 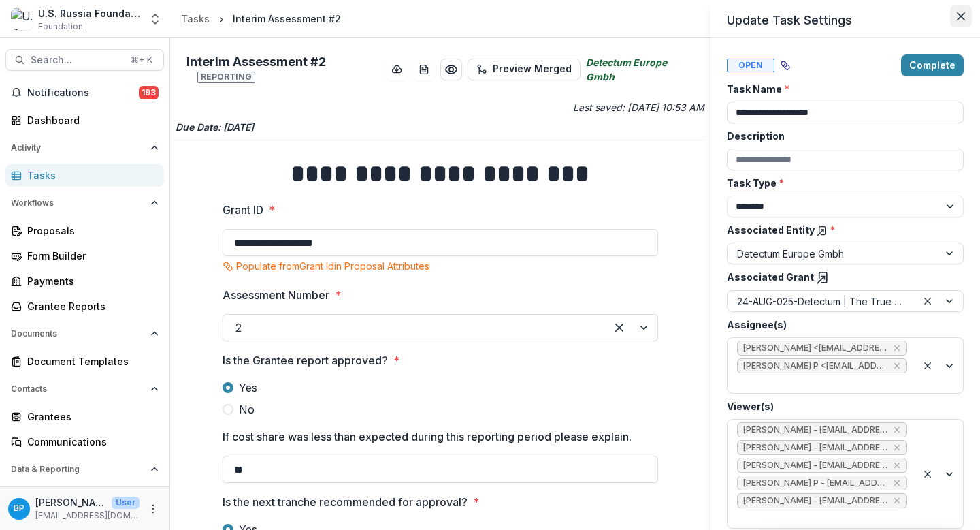 I want to click on label: Description, so click(x=841, y=136).